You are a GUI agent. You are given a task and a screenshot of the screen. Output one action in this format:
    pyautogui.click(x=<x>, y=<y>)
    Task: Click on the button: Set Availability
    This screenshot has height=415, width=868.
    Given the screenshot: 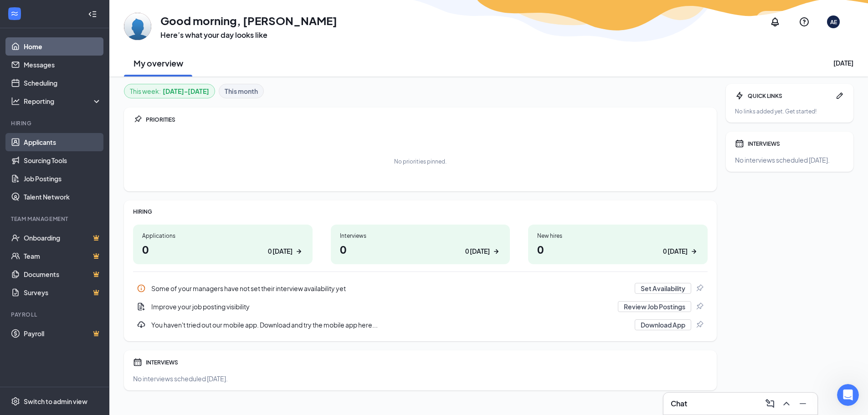 What is the action you would take?
    pyautogui.click(x=663, y=288)
    